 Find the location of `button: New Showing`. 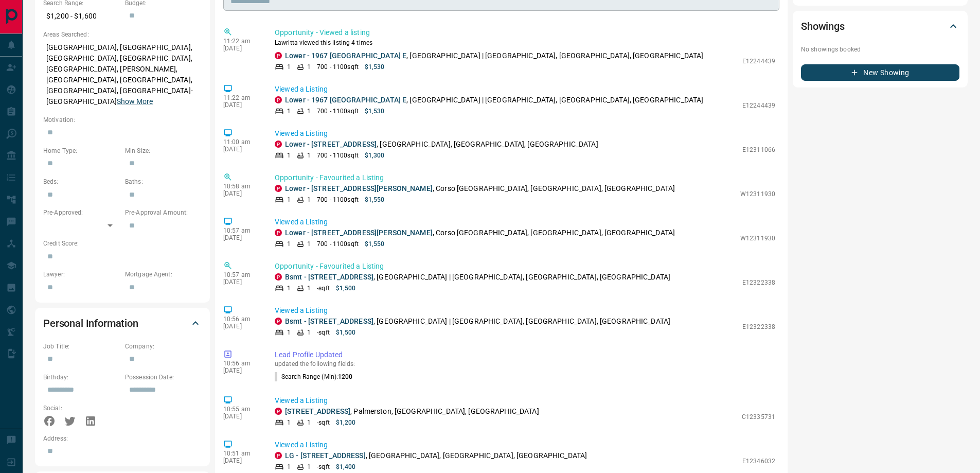

button: New Showing is located at coordinates (881, 72).